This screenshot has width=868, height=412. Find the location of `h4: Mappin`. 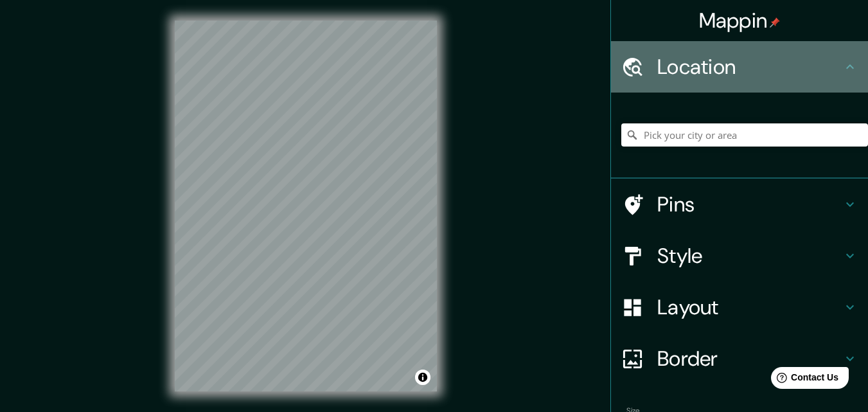

h4: Mappin is located at coordinates (740, 21).